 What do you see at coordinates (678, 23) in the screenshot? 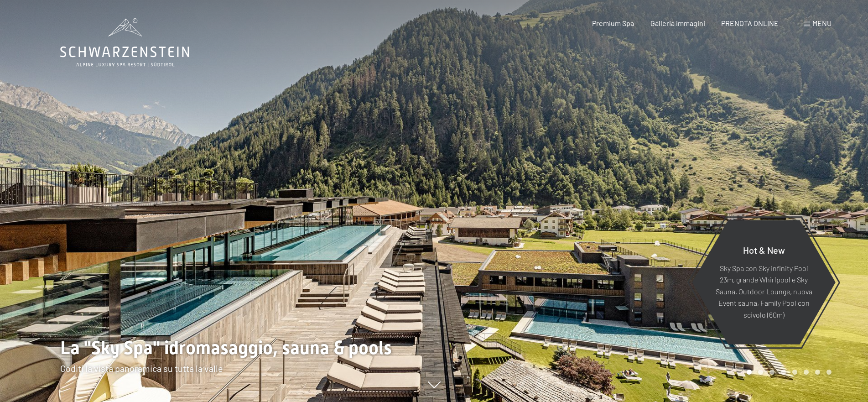
I see `a: Galleria immagini` at bounding box center [678, 23].